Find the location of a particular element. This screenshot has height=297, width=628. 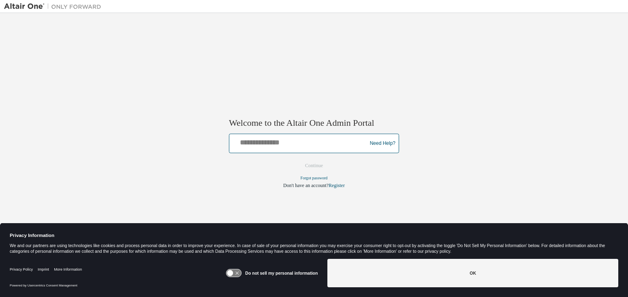

h2: Welcome to the Altair One Admin Portal is located at coordinates (314, 123).